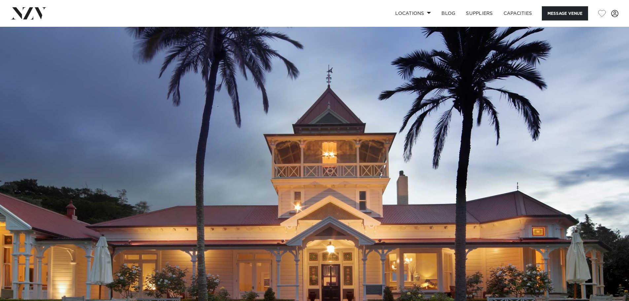  What do you see at coordinates (518, 13) in the screenshot?
I see `a: Capacities` at bounding box center [518, 13].